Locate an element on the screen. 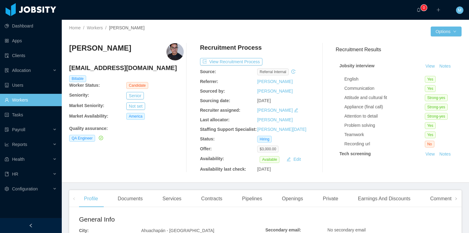 Image resolution: width=469 pixels, height=233 pixels. div: Problem solving is located at coordinates (384, 125).